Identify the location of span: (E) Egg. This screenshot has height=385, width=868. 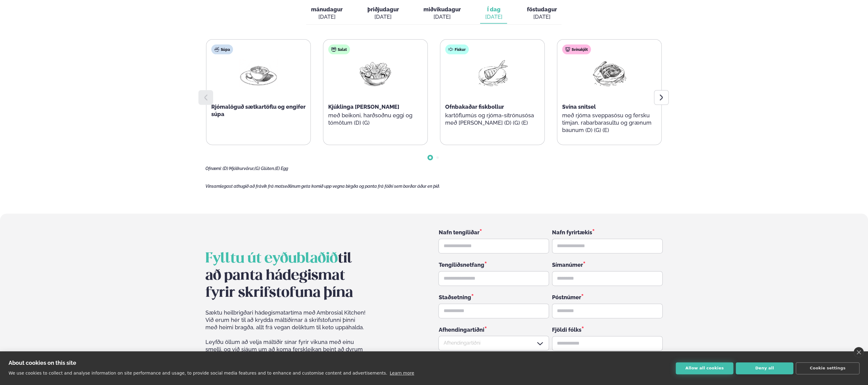
(281, 169).